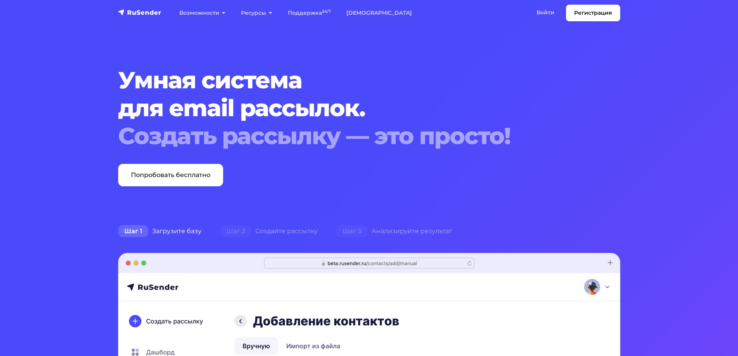  What do you see at coordinates (348, 108) in the screenshot?
I see `h1: Умная система для email рассылок.` at bounding box center [348, 108].